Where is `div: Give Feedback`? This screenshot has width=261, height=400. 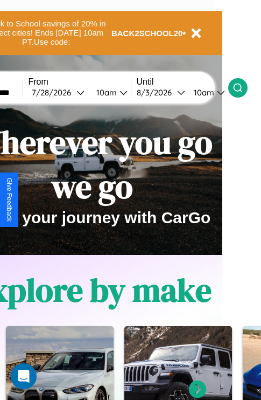
div: Give Feedback is located at coordinates (9, 199).